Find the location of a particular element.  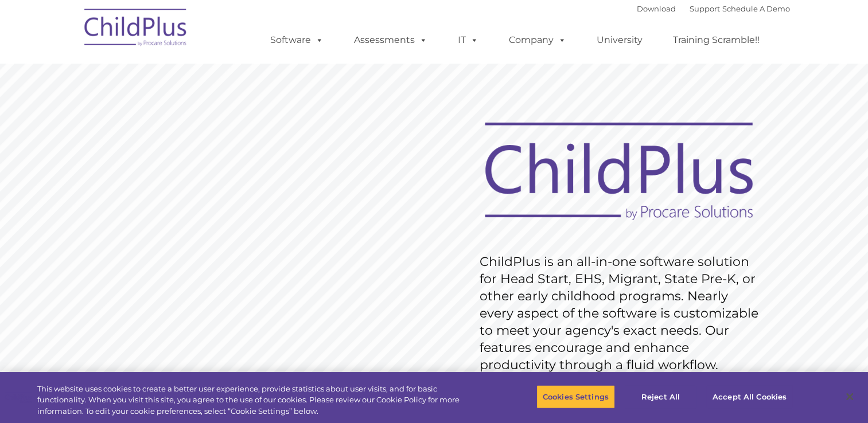

button: Reject All is located at coordinates (661, 397).